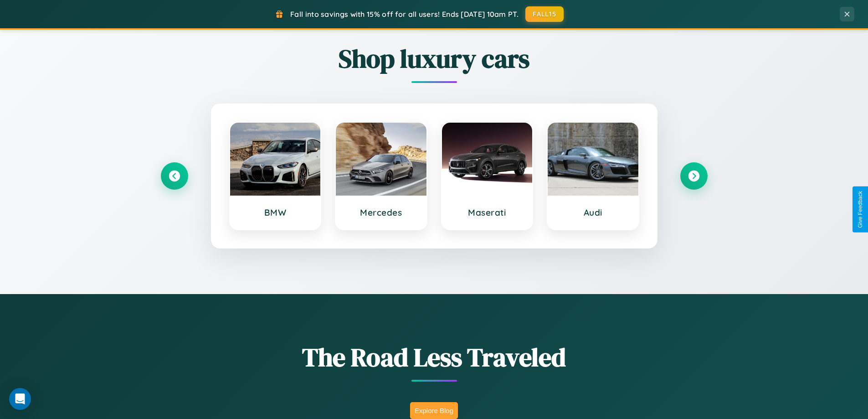 The image size is (868, 419). I want to click on h1: The Road Less Traveled, so click(434, 357).